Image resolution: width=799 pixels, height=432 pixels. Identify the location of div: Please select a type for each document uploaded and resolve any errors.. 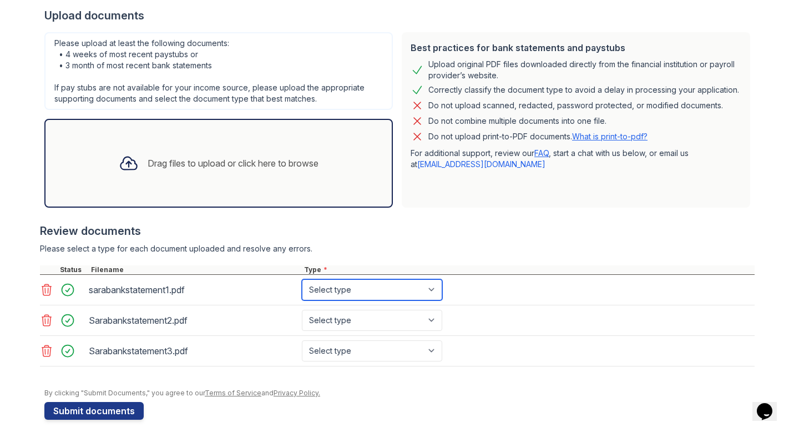
(397, 248).